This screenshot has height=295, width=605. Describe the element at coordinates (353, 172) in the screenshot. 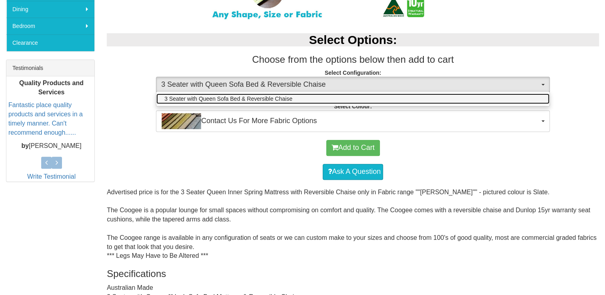

I see `a: Ask A Question` at that location.